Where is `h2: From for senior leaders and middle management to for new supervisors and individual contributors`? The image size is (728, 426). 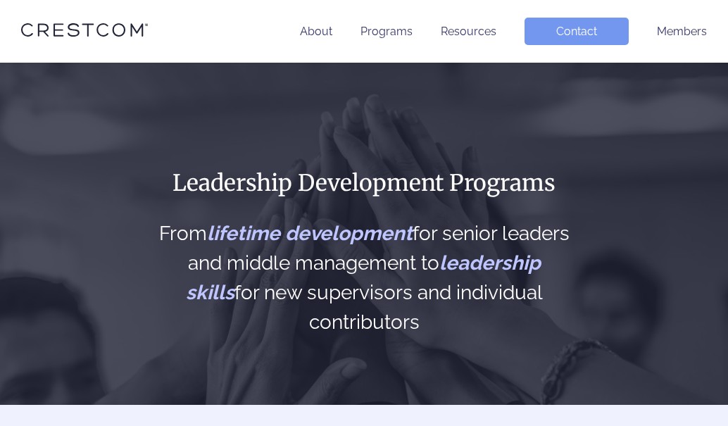
h2: From for senior leaders and middle management to for new supervisors and individual contributors is located at coordinates (364, 278).